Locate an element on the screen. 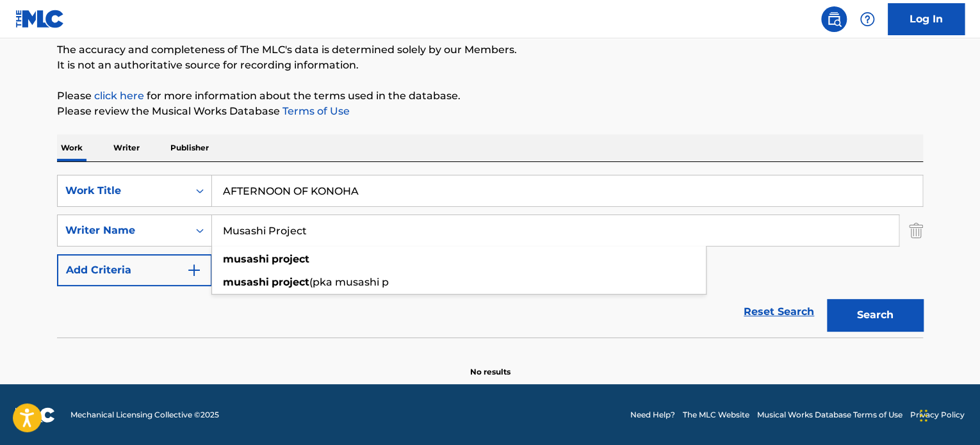 Image resolution: width=980 pixels, height=445 pixels. p: Please review the Musical Works Database is located at coordinates (490, 112).